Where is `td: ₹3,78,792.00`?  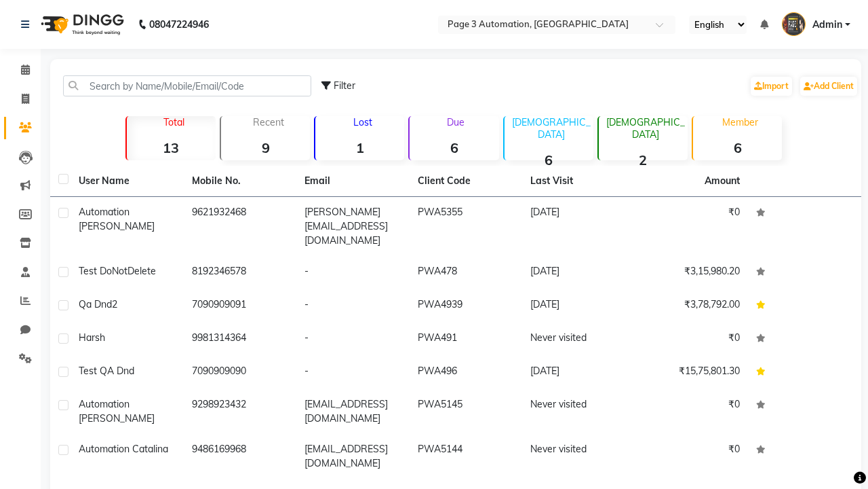 td: ₹3,78,792.00 is located at coordinates (692, 306).